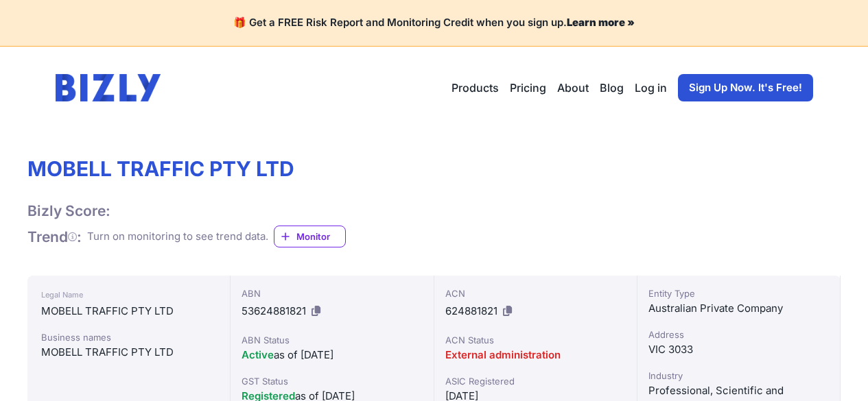 This screenshot has height=401, width=868. I want to click on a: Blog, so click(611, 88).